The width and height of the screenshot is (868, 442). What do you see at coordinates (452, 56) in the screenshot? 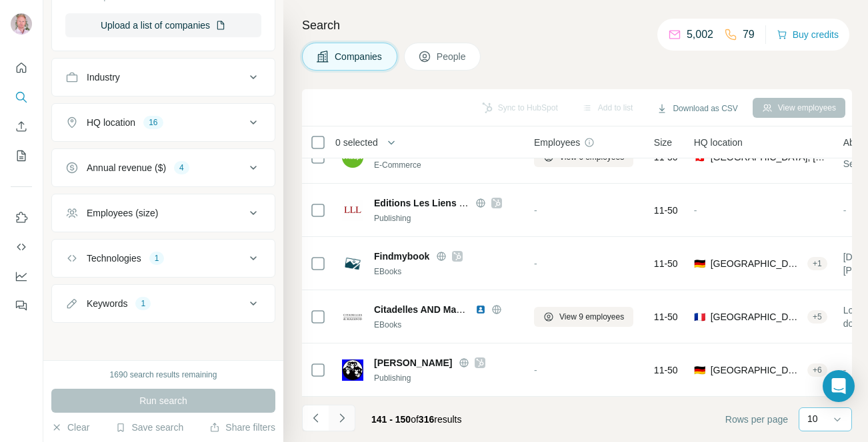
I see `span: People` at bounding box center [452, 56].